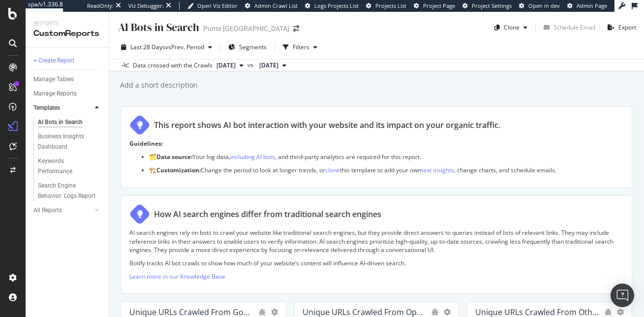 The image size is (644, 317). What do you see at coordinates (539, 6) in the screenshot?
I see `a: Open in dev` at bounding box center [539, 6].